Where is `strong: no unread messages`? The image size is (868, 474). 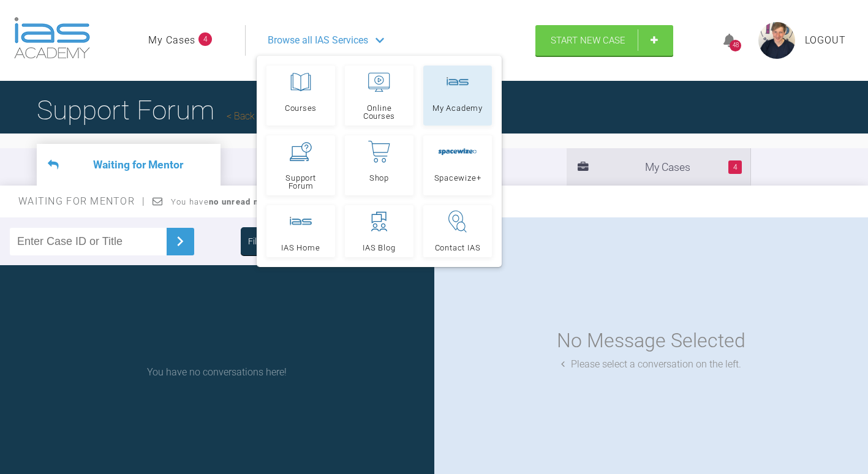
strong: no unread messages is located at coordinates (253, 201).